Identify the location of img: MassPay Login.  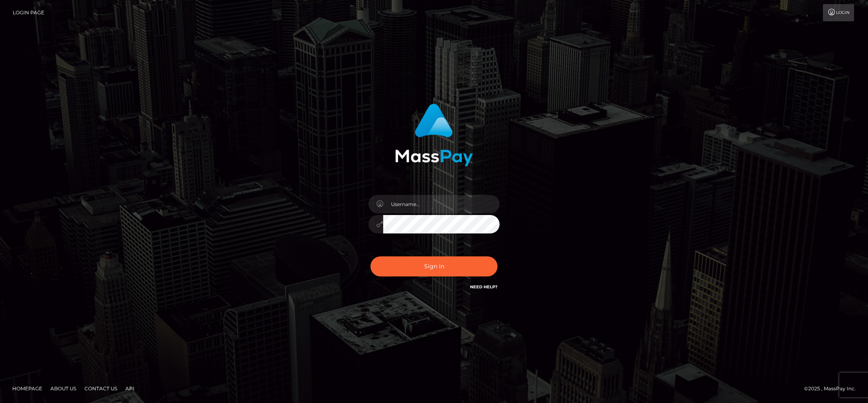
(434, 135).